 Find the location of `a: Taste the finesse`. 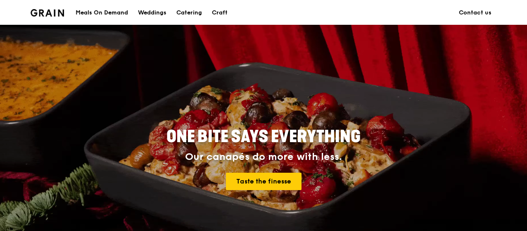

a: Taste the finesse is located at coordinates (264, 181).